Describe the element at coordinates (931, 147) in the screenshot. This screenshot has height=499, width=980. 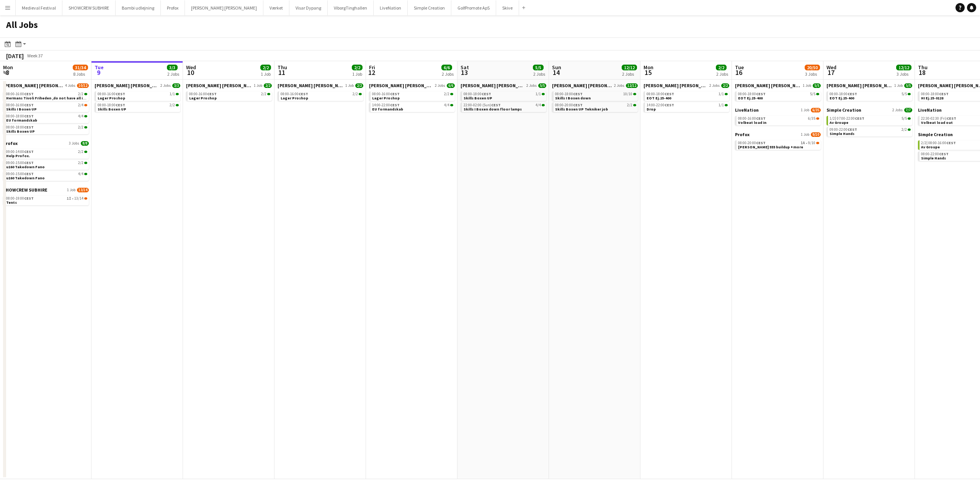
I see `span: Av Groupe` at that location.